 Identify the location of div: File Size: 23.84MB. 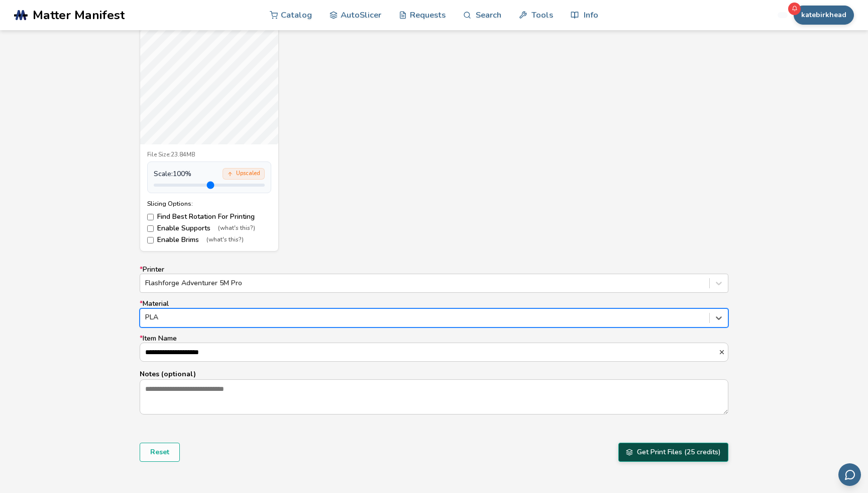
(209, 155).